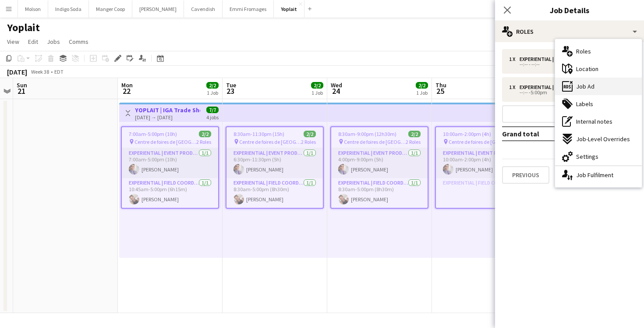 The image size is (644, 328). I want to click on button: Emmi Fromages, so click(248, 9).